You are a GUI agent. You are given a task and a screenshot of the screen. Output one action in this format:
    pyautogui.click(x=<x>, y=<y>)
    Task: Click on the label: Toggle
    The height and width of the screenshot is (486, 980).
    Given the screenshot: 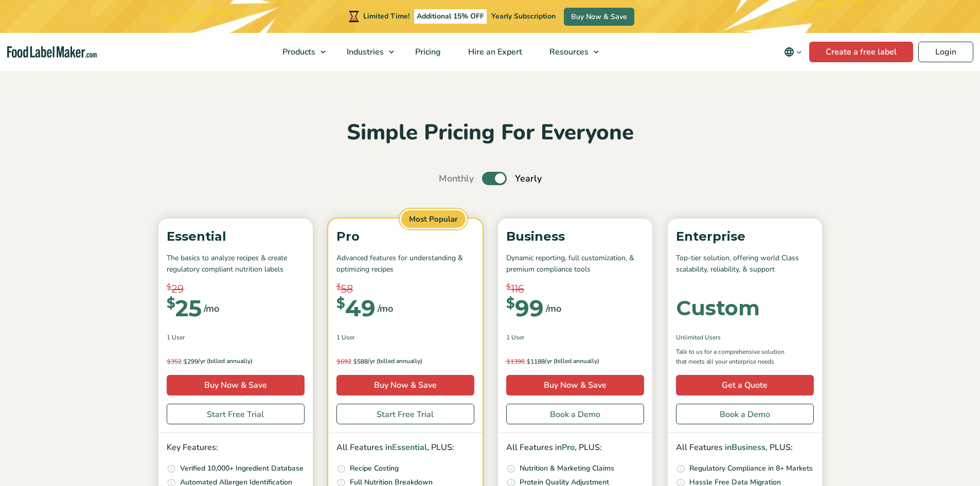 What is the action you would take?
    pyautogui.click(x=495, y=178)
    